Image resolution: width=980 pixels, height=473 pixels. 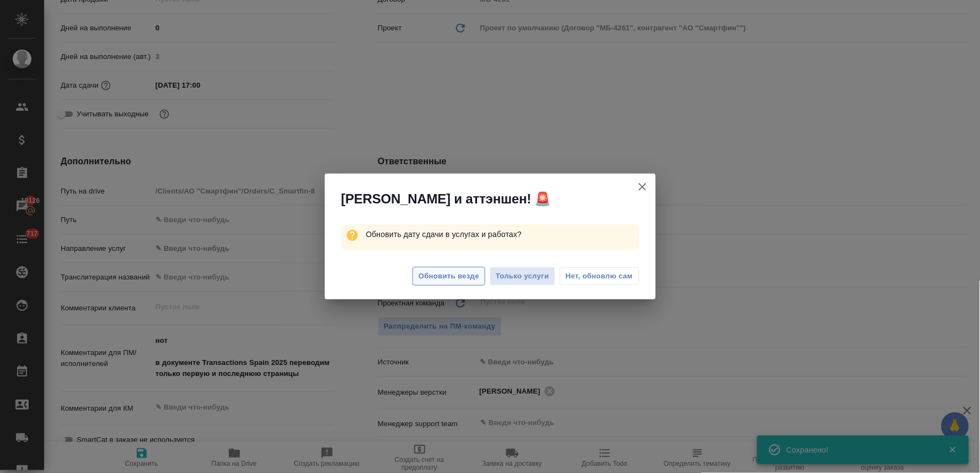 What do you see at coordinates (599, 276) in the screenshot?
I see `button: Нет, обновлю сам` at bounding box center [599, 276].